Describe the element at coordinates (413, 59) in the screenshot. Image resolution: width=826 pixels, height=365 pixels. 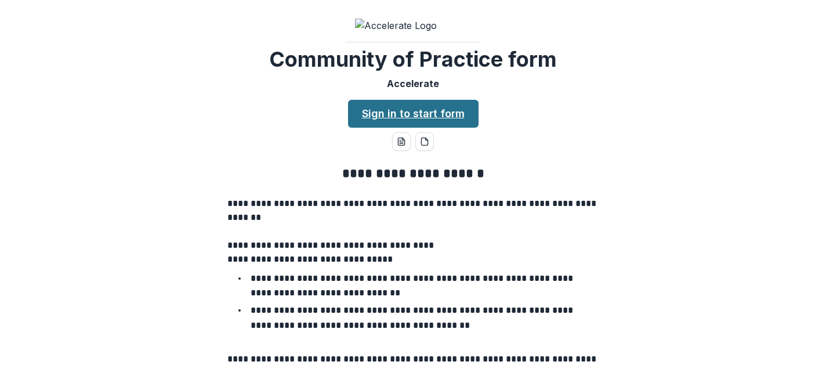
I see `h2: Community of Practice form` at that location.